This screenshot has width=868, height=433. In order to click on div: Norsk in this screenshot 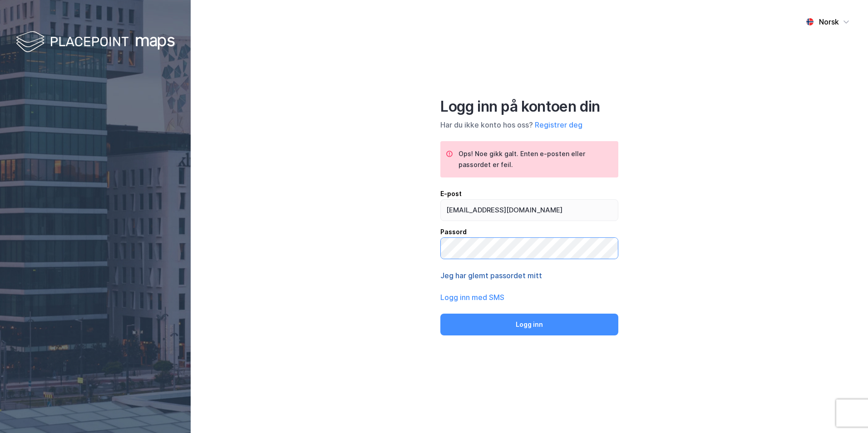, I will do `click(829, 22)`.